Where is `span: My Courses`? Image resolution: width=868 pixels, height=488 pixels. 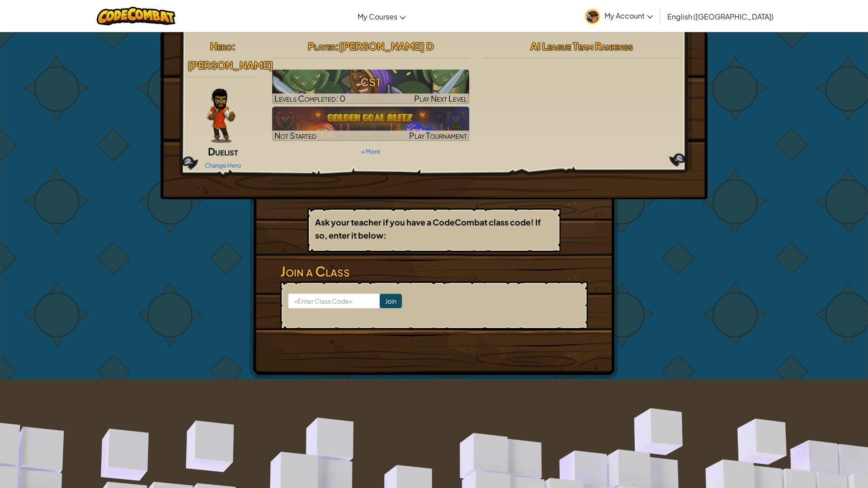
span: My Courses is located at coordinates (378, 16).